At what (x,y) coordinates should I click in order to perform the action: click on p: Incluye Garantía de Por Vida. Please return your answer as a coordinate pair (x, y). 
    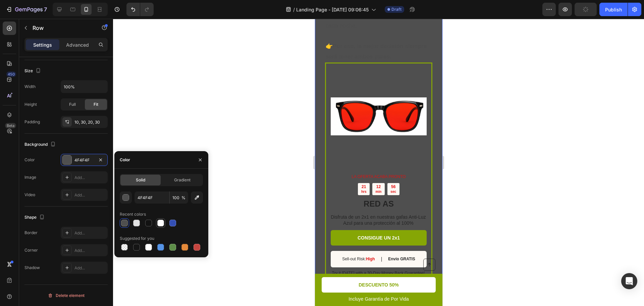
    Looking at the image, I should click on (64, 280).